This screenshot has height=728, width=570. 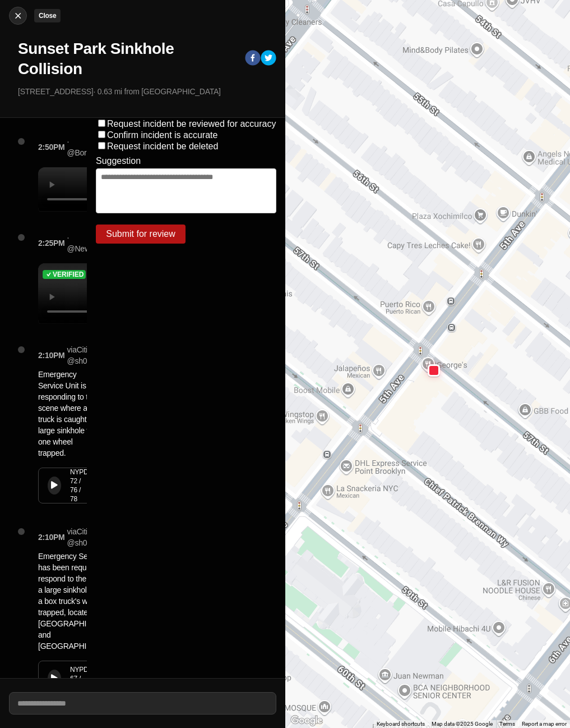 What do you see at coordinates (51, 147) in the screenshot?
I see `p: 2:50PM` at bounding box center [51, 147].